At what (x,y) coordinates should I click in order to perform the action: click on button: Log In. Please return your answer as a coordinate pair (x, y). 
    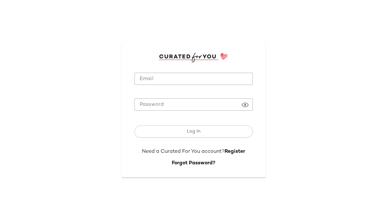
    Looking at the image, I should click on (194, 132).